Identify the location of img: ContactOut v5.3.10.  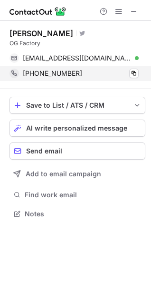
(38, 11).